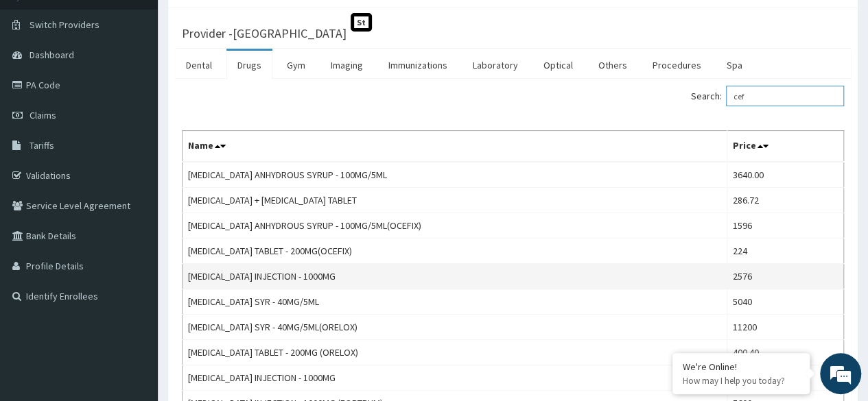  I want to click on textarea: Type your message and hit 'Enter', so click(133, 285).